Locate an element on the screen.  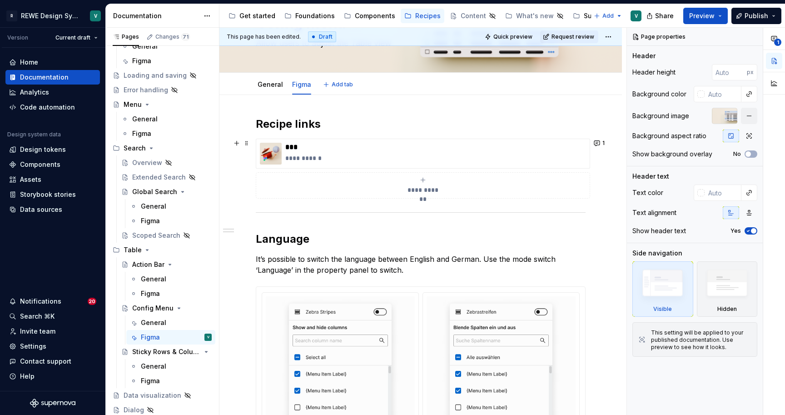
a: Analytics is located at coordinates (53, 92).